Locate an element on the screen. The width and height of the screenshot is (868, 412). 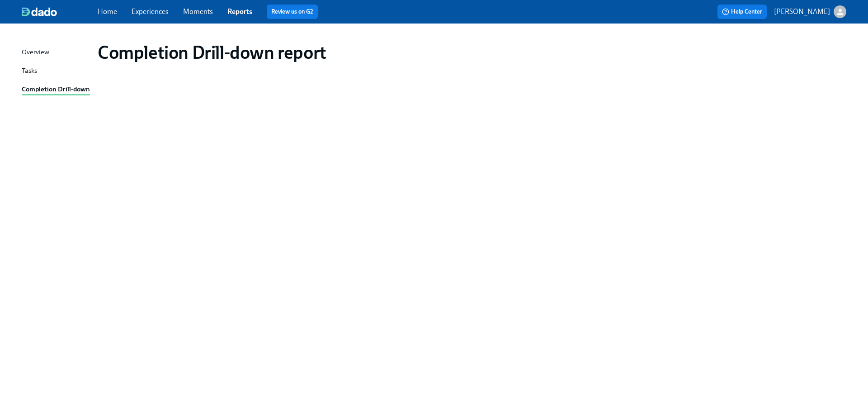
a: Review us on G2 is located at coordinates (292, 12).